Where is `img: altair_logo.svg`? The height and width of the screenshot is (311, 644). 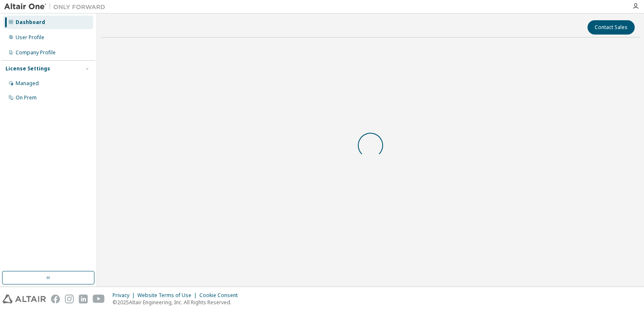
img: altair_logo.svg is located at coordinates (24, 299).